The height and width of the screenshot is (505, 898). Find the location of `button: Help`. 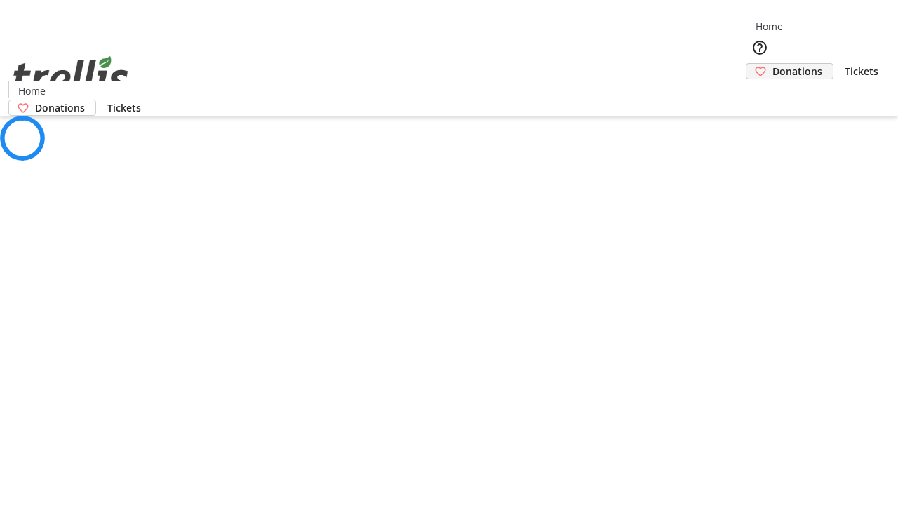

button: Help is located at coordinates (759, 48).